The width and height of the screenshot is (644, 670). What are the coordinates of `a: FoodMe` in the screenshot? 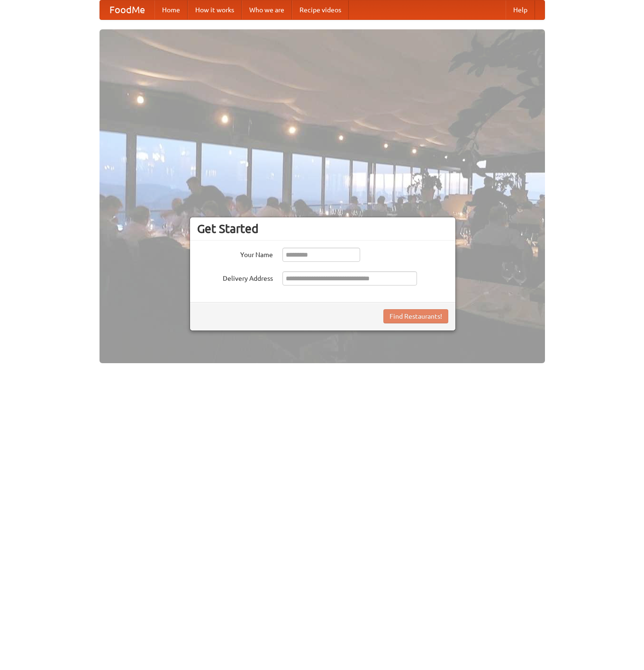 It's located at (127, 10).